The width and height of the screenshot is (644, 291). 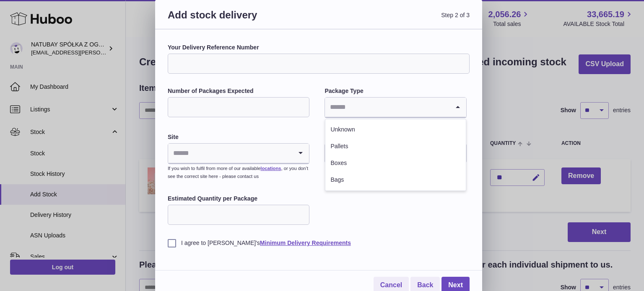 I want to click on label: Site, so click(x=238, y=137).